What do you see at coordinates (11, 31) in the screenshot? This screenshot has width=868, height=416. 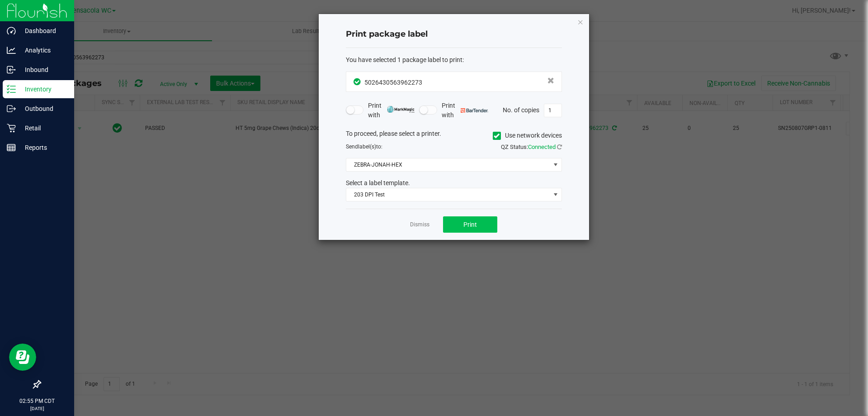 I see `inline-svg: Dashboard` at bounding box center [11, 31].